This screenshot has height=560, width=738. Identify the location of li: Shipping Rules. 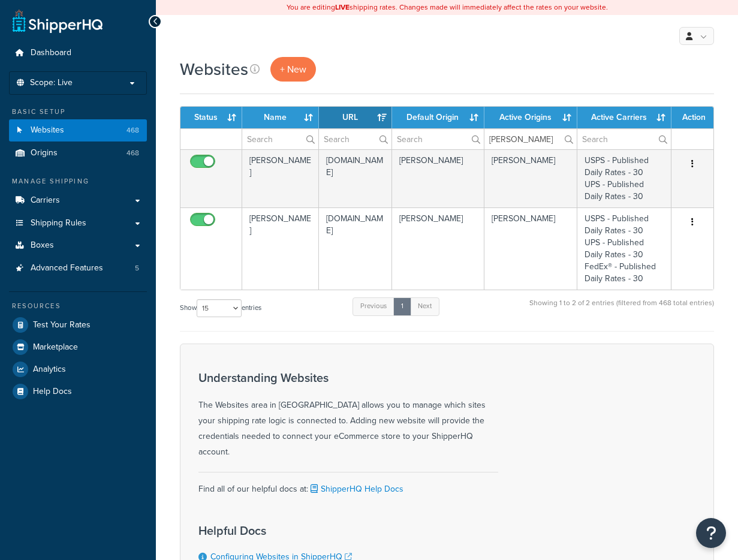
(78, 223).